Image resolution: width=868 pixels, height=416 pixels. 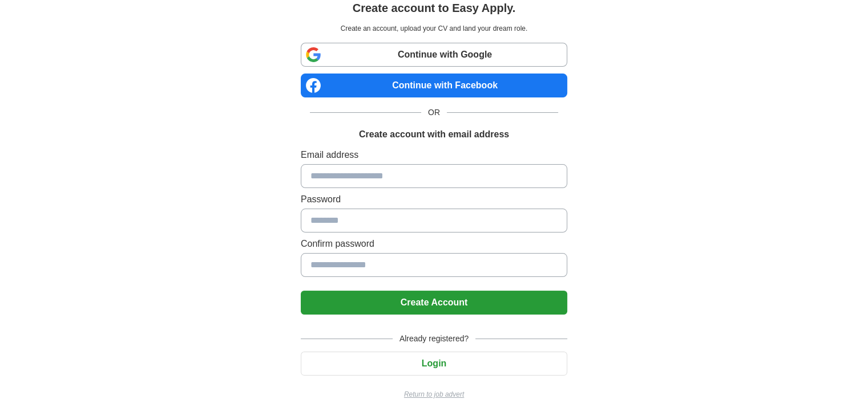 What do you see at coordinates (434, 55) in the screenshot?
I see `a: Continue with Google` at bounding box center [434, 55].